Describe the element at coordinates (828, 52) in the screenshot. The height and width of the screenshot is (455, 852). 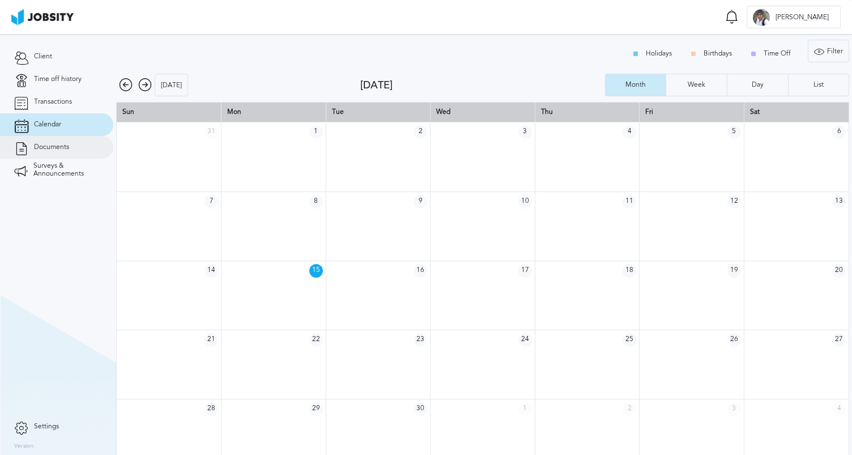
I see `div: Filter` at that location.